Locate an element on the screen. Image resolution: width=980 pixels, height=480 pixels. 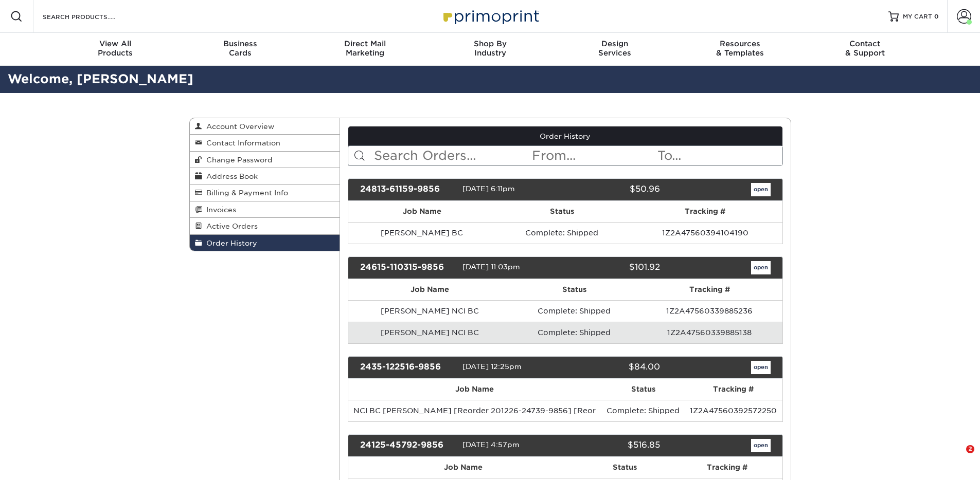
a: Invoices is located at coordinates (265, 209).